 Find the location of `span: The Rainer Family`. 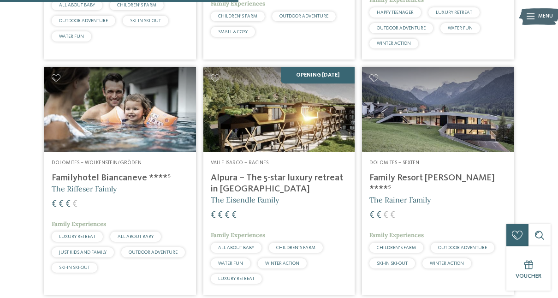

span: The Rainer Family is located at coordinates (400, 200).